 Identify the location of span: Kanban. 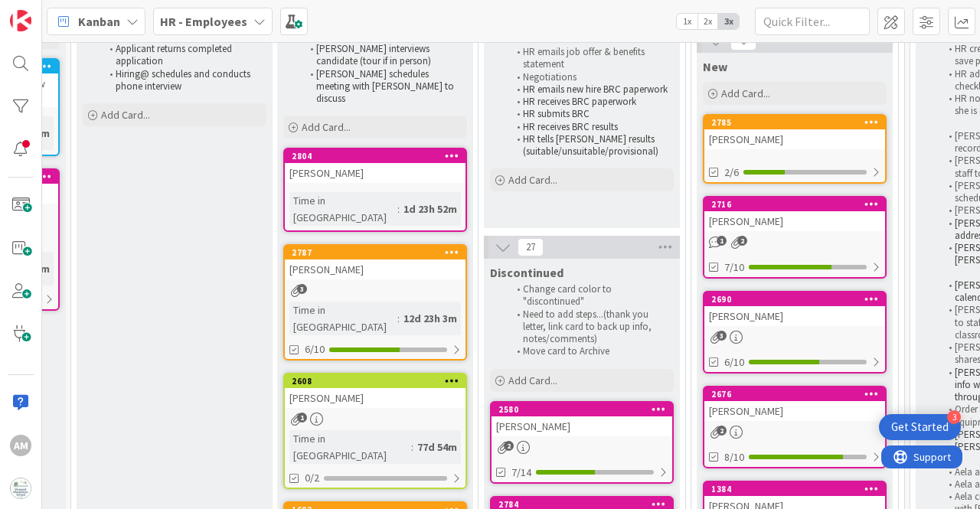
(98, 21).